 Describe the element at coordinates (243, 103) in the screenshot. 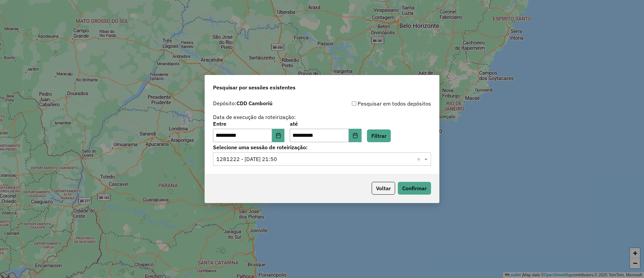

I see `label: Depósito:` at that location.